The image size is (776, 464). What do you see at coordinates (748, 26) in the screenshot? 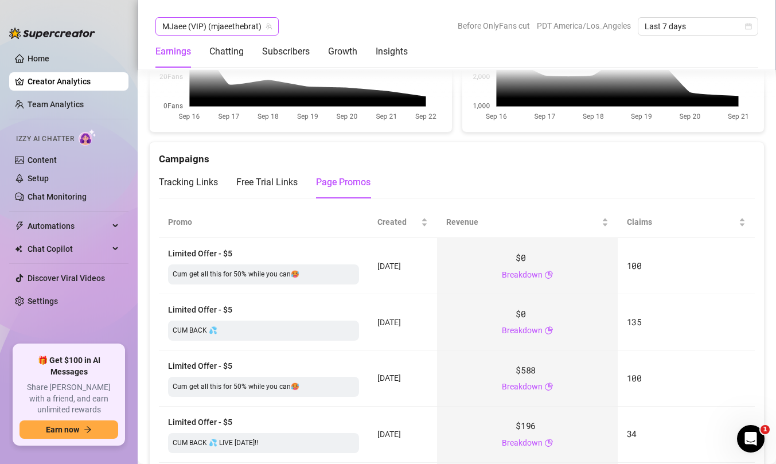
I see `span: calendar` at bounding box center [748, 26].